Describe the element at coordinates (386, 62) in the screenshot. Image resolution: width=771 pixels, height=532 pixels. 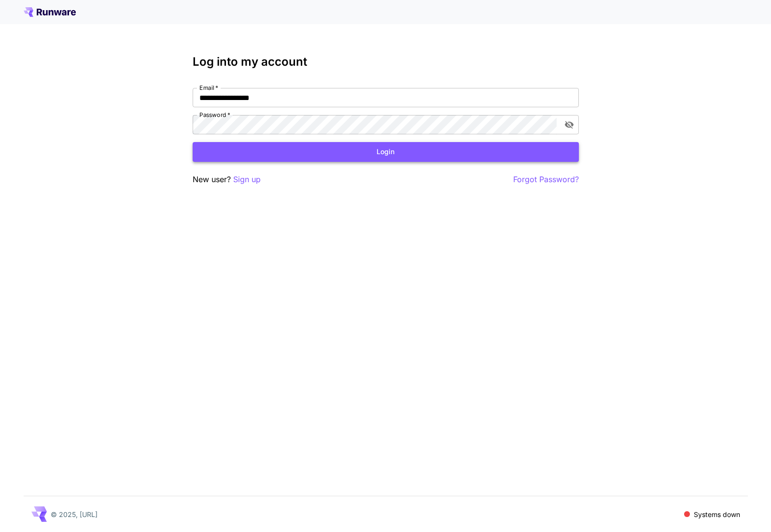
I see `h3: Log into my account` at that location.